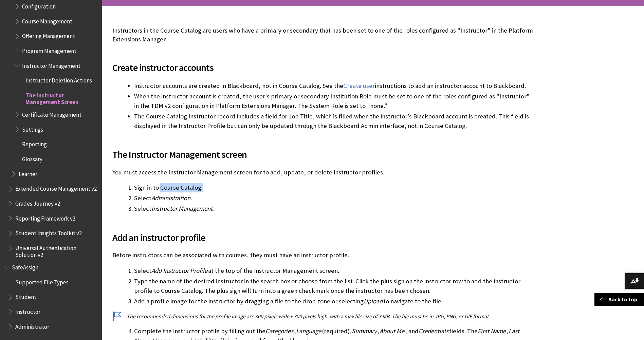 The width and height of the screenshot is (644, 340). Describe the element at coordinates (56, 250) in the screenshot. I see `span: Universal Authentication Solution v2` at that location.